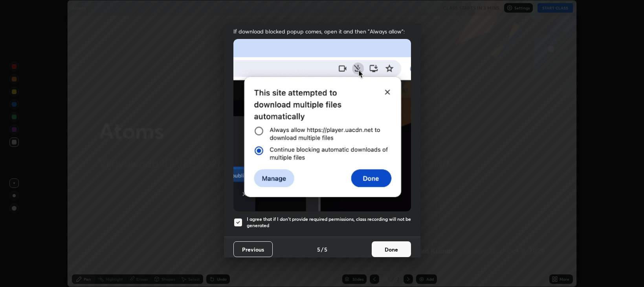 This screenshot has height=287, width=644. Describe the element at coordinates (391, 249) in the screenshot. I see `button: Done` at that location.